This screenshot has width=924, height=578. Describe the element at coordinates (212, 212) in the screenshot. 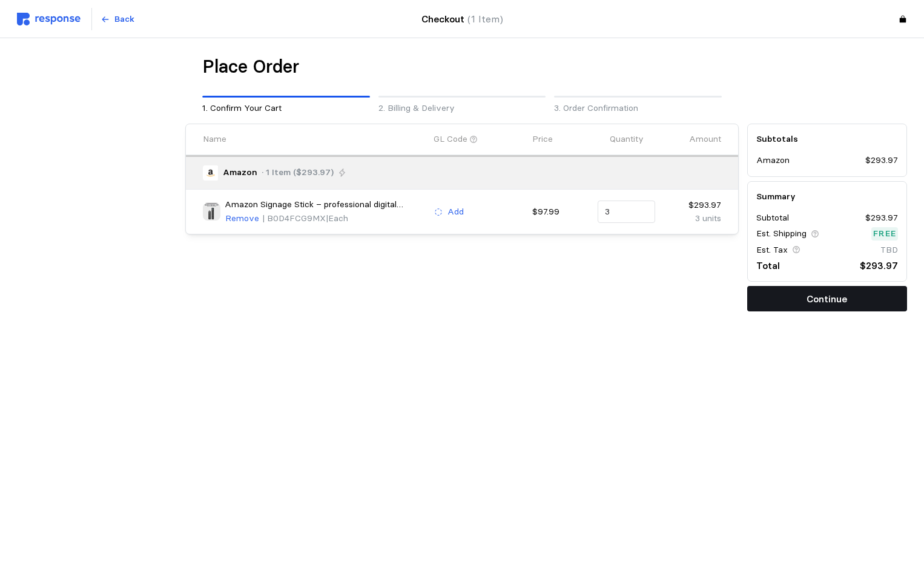

I see `img: 61aA+XqfeQL._AC_SY450_.jpg` at that location.